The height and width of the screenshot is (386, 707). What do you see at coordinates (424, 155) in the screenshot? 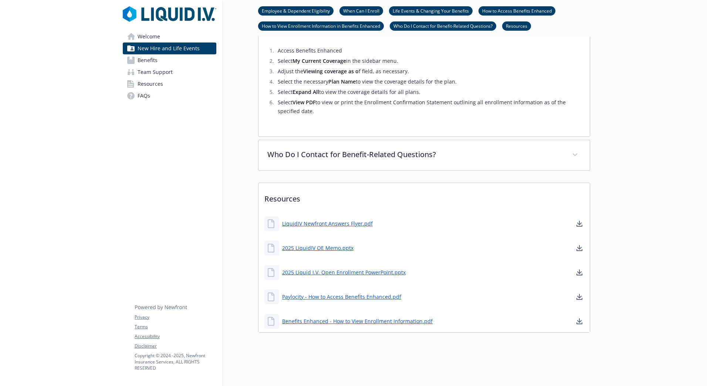
I see `div: Who Do I Contact for Benefit-Related Questions?` at bounding box center [424, 155].